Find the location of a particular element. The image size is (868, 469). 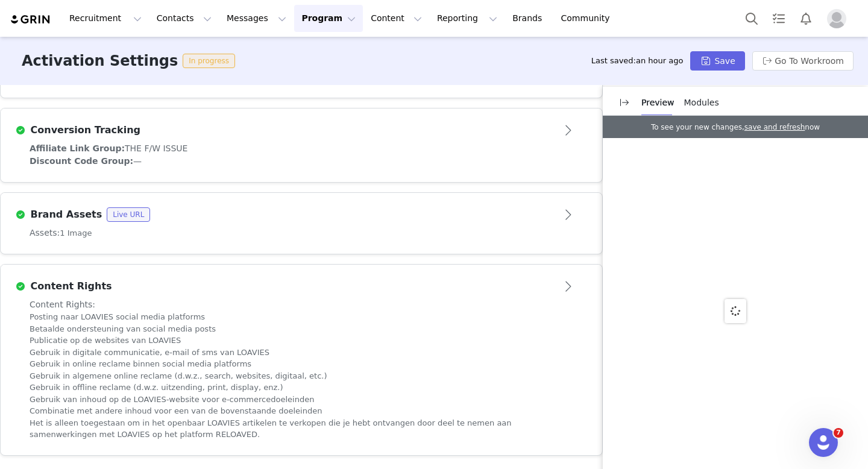

li: Combinatie met andere inhoud voor een van de bovenstaande doeleinden is located at coordinates (301, 411).